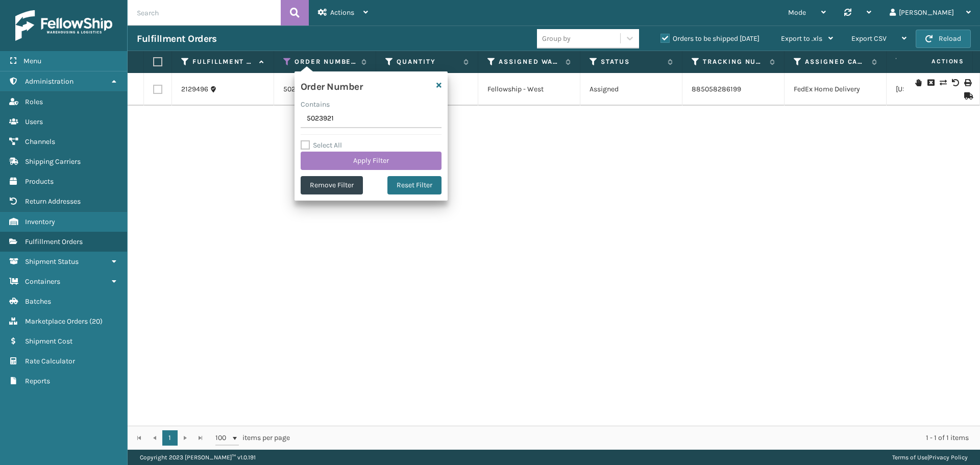 The height and width of the screenshot is (465, 980). I want to click on span: Users, so click(33, 121).